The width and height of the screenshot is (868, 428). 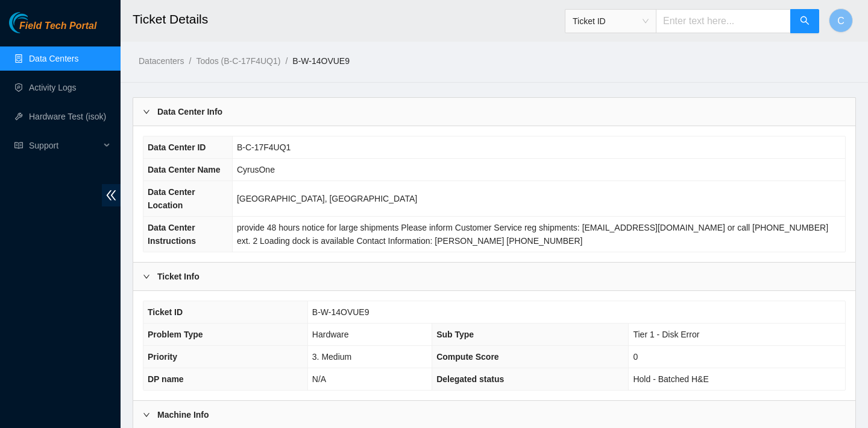 What do you see at coordinates (175, 334) in the screenshot?
I see `span: Problem Type` at bounding box center [175, 334].